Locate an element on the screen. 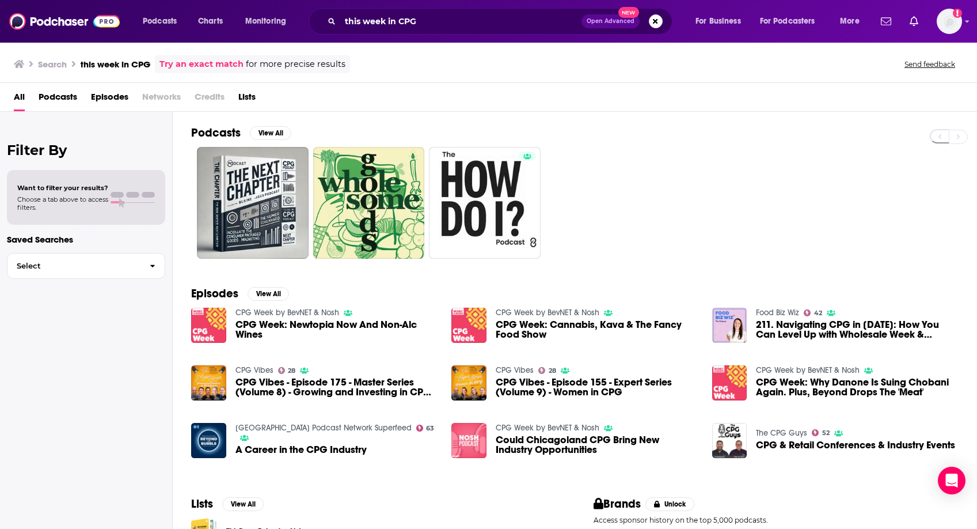 The image size is (977, 529). div: Open Intercom Messenger is located at coordinates (952, 480).